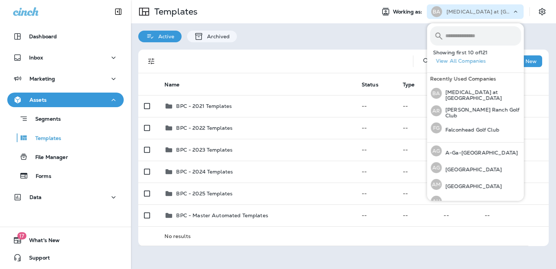 The height and width of the screenshot is (269, 556). What do you see at coordinates (204, 106) in the screenshot?
I see `p: BPC - 2021 Templates` at bounding box center [204, 106].